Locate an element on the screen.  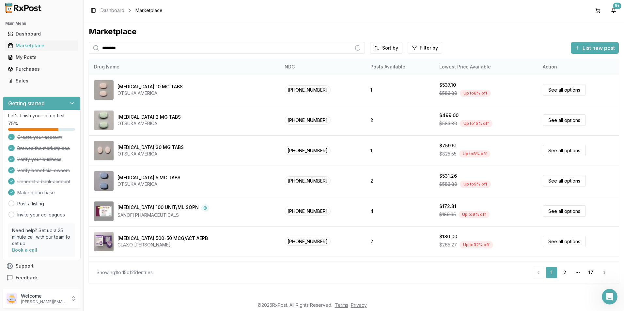
span: $189.35 is located at coordinates (447, 215).